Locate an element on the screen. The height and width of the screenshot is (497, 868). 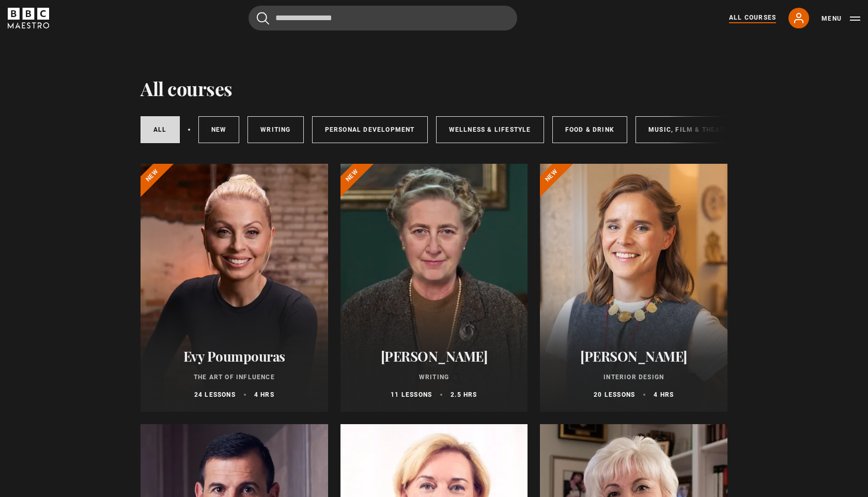
button: Toggle navigation is located at coordinates (840, 19).